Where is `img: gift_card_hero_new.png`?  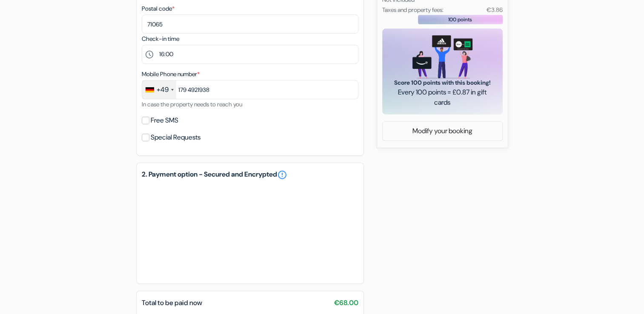
img: gift_card_hero_new.png is located at coordinates (442, 57).